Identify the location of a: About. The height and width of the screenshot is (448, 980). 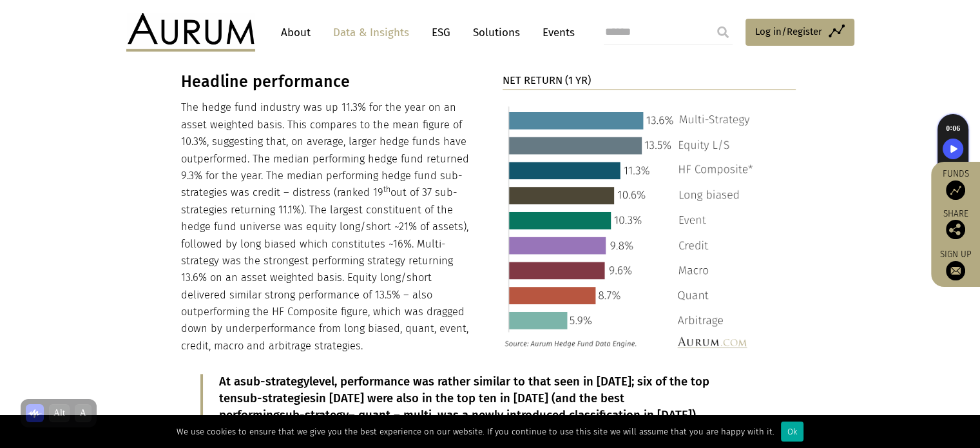
(296, 32).